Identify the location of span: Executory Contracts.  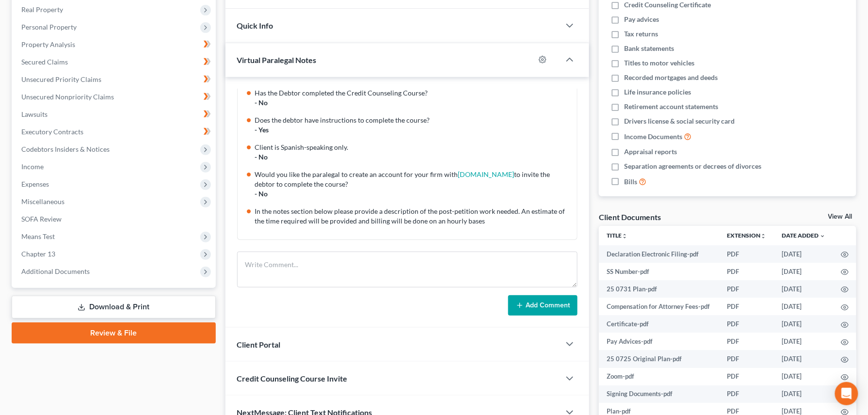
(53, 131).